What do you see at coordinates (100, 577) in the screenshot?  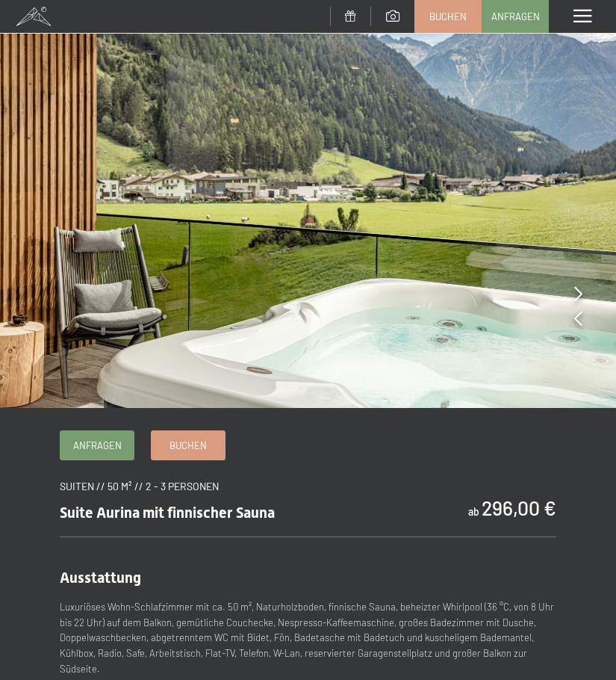 I see `span: Ausstattung` at bounding box center [100, 577].